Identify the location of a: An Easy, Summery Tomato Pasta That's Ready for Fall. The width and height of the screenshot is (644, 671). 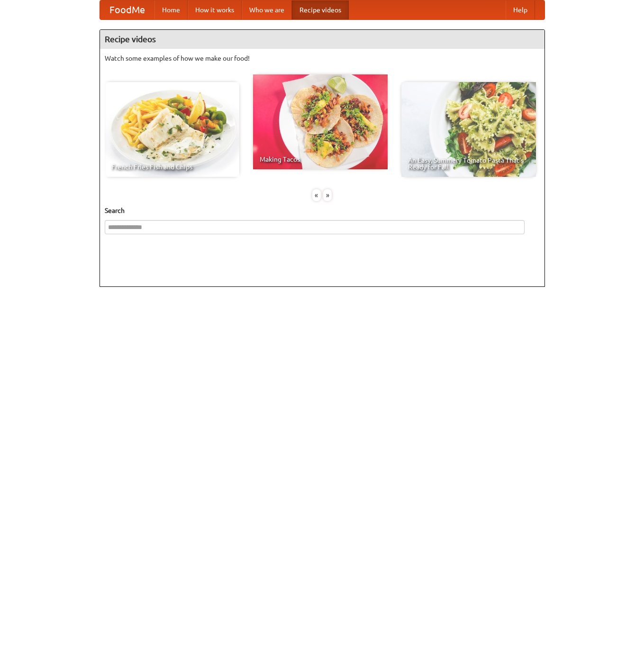
(469, 129).